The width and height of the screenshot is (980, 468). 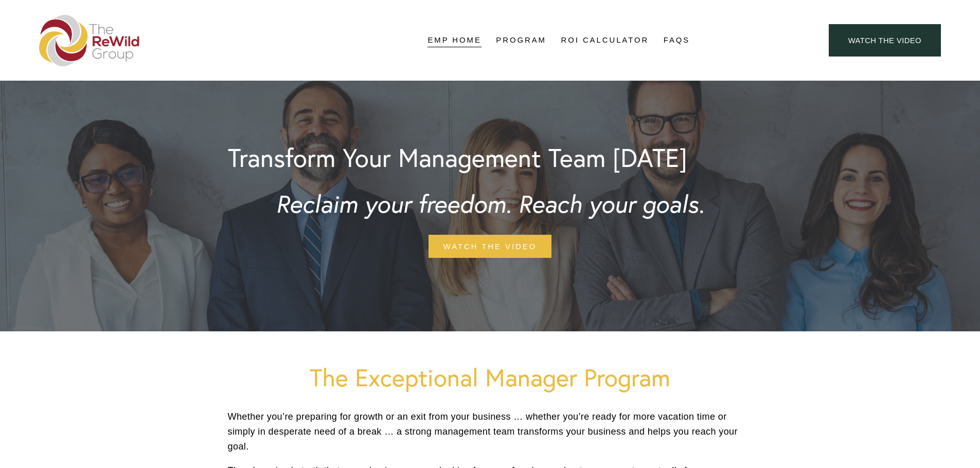 I want to click on a: Watch the Video, so click(x=885, y=40).